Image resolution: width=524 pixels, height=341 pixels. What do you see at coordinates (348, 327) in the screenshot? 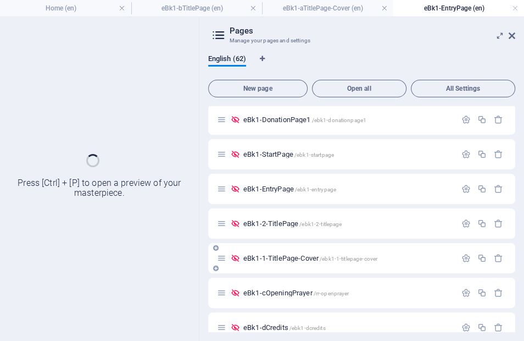
I see `div: eBk1-dCredits/ebk1-dcredits` at bounding box center [348, 327].